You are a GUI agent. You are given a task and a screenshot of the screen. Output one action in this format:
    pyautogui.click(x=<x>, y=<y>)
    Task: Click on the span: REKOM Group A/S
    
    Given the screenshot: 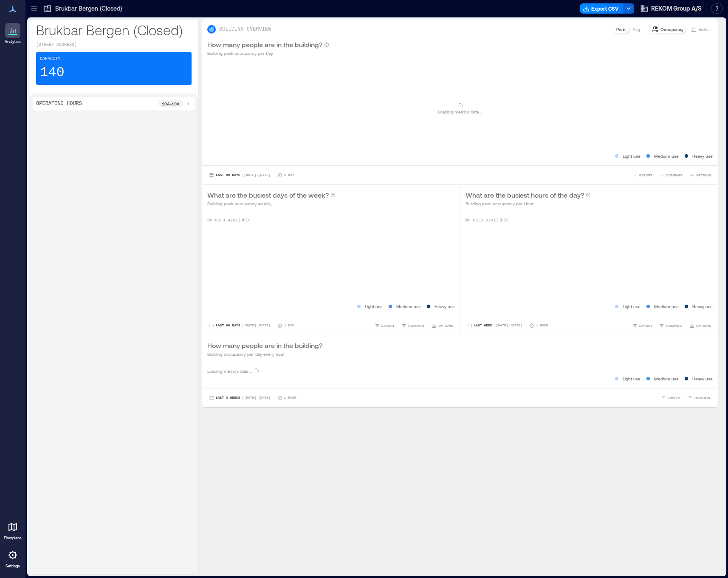 What is the action you would take?
    pyautogui.click(x=676, y=9)
    